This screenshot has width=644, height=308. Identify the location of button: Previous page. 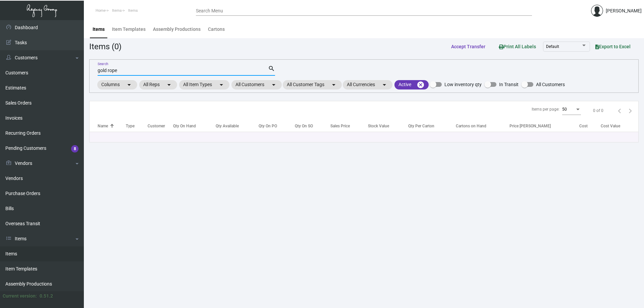
(619, 110).